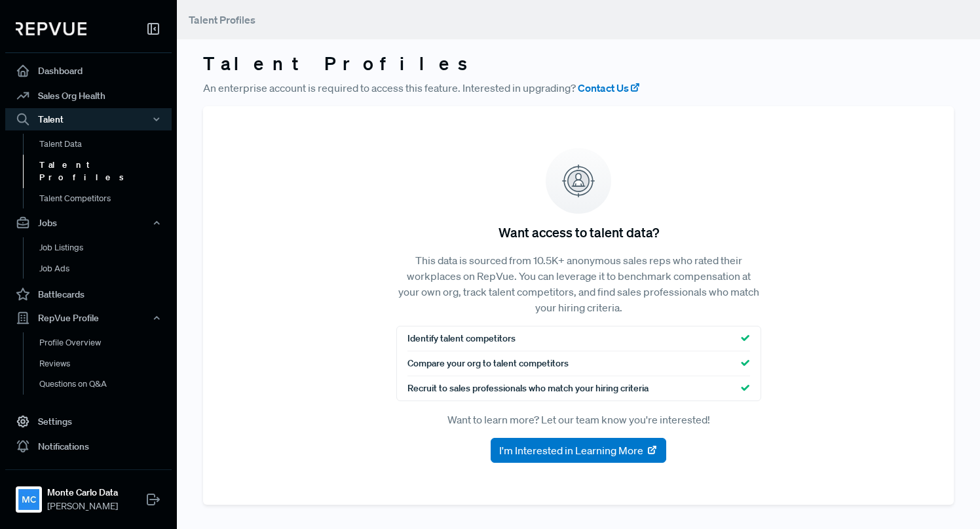  Describe the element at coordinates (89, 223) in the screenshot. I see `button: Jobs` at that location.